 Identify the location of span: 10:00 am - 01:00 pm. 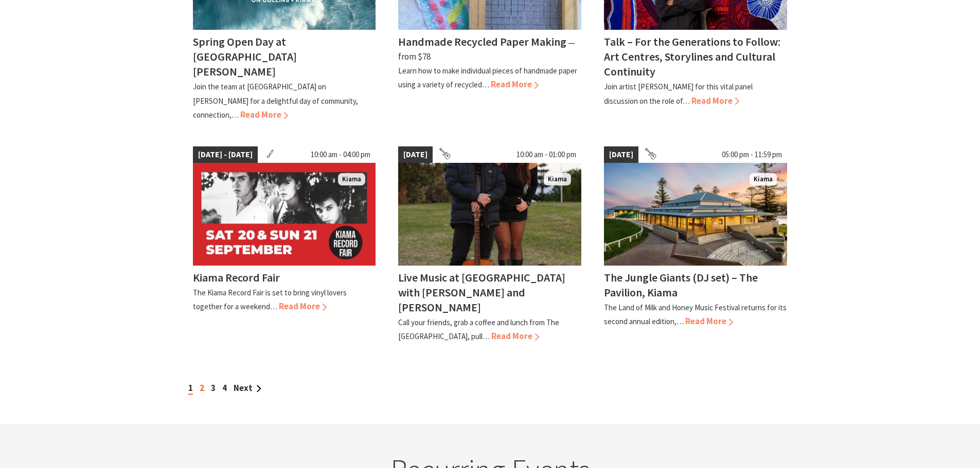
(546, 154).